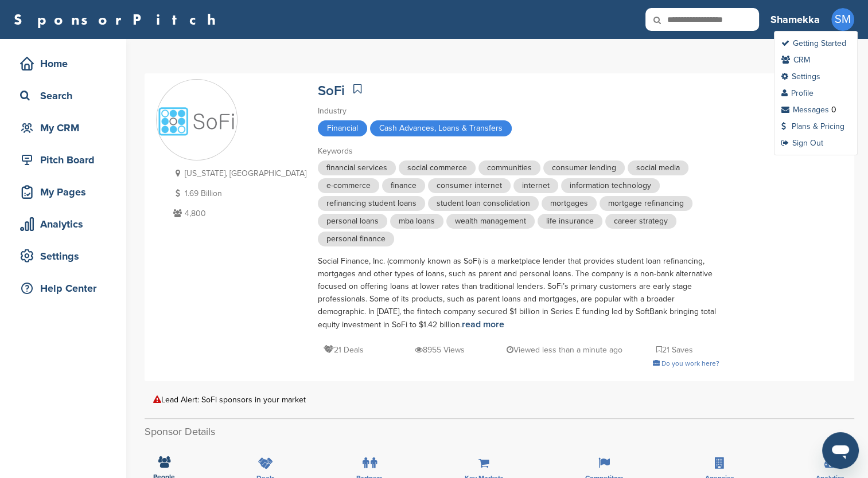  Describe the element at coordinates (66, 224) in the screenshot. I see `div: Analytics` at that location.